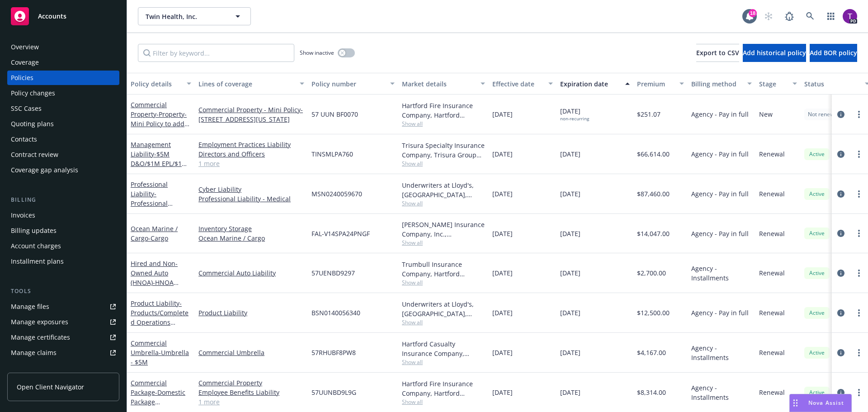 This screenshot has width=868, height=412. What do you see at coordinates (717, 83) in the screenshot?
I see `div: Billing method` at bounding box center [717, 83].